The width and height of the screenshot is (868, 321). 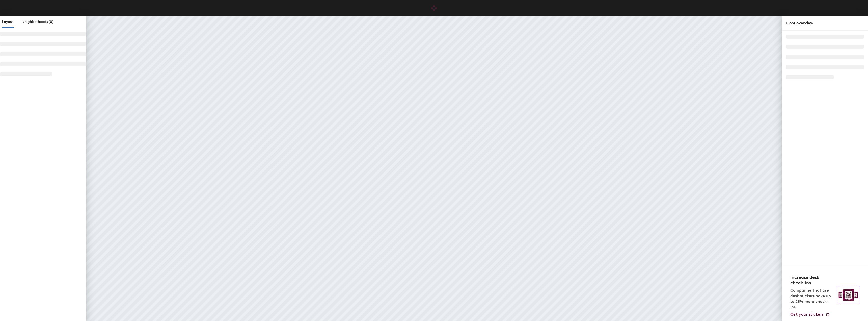 What do you see at coordinates (848, 294) in the screenshot?
I see `img: Sticker logo` at bounding box center [848, 294].